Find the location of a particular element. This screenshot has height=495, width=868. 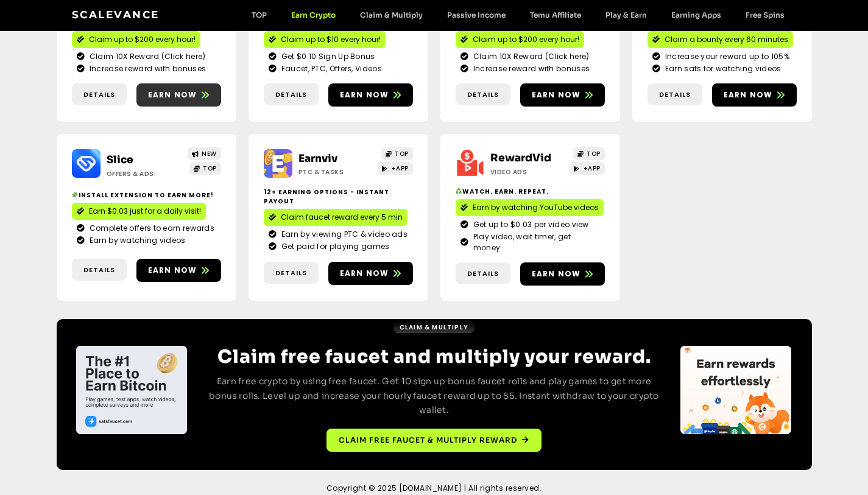

span: Claim & Multiply is located at coordinates (434, 326).